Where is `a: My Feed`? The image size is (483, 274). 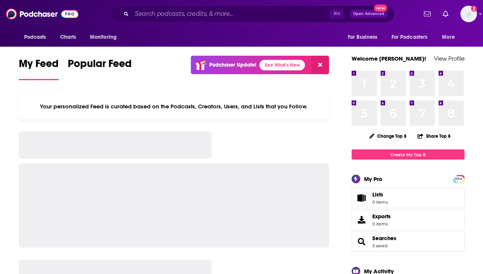 a: My Feed is located at coordinates (39, 69).